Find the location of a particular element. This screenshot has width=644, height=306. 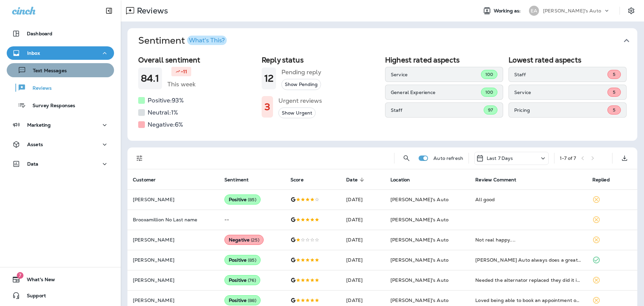

span: Working as: is located at coordinates (508, 11).